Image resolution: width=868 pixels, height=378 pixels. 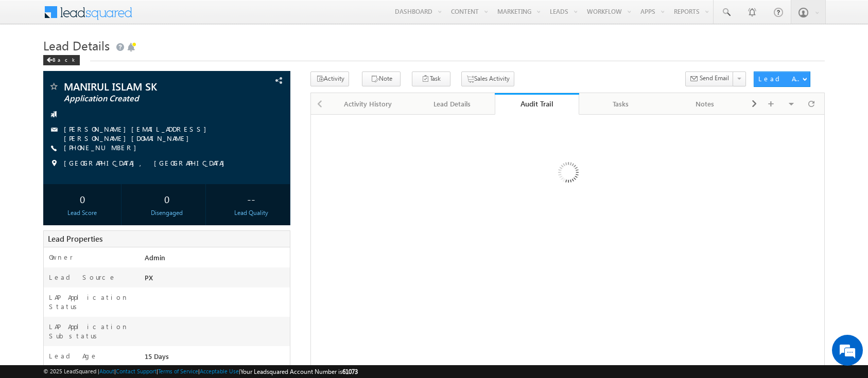 I want to click on a: About, so click(x=106, y=371).